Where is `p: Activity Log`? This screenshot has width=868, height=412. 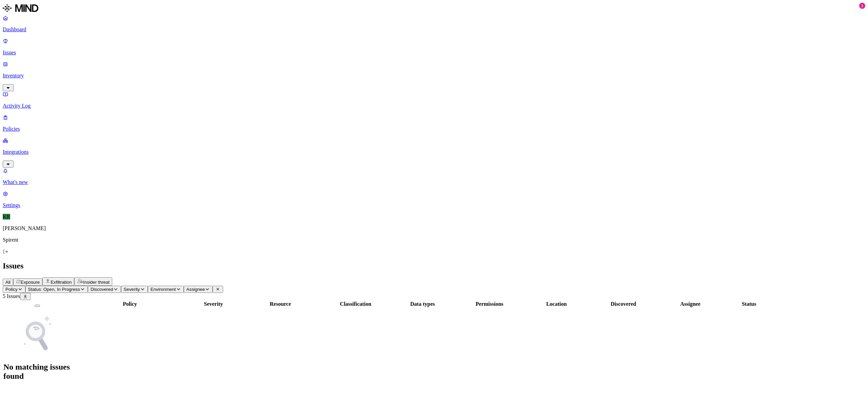
p: Activity Log is located at coordinates (434, 106).